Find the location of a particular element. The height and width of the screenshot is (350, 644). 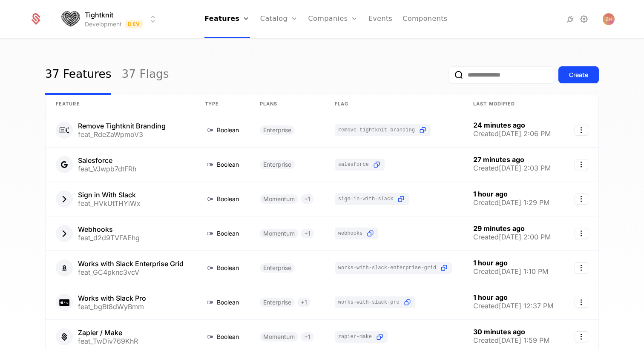

th: Type is located at coordinates (222, 104).